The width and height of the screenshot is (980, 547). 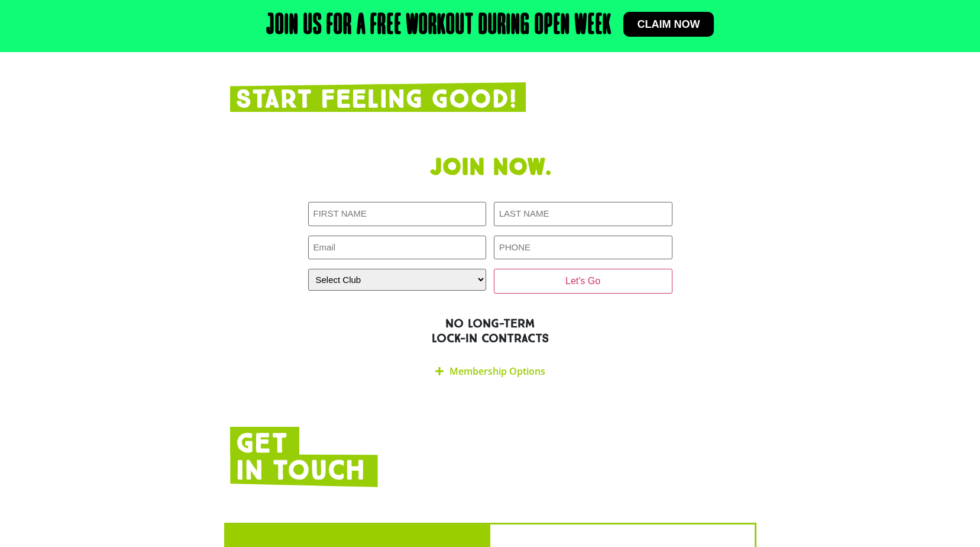 I want to click on input: Email, so click(x=398, y=248).